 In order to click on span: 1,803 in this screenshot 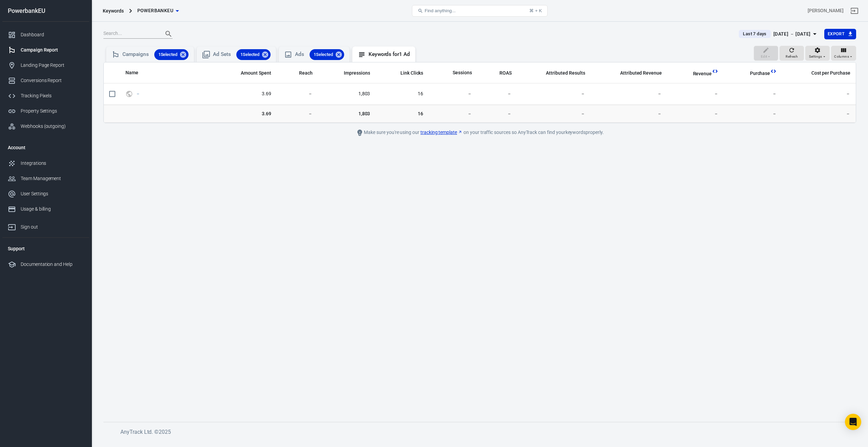, I will do `click(347, 114)`.